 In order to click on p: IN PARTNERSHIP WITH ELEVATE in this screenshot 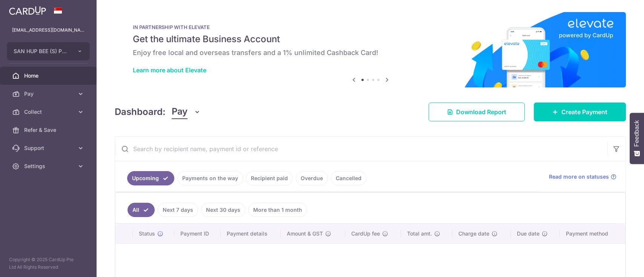, I will do `click(370, 27)`.